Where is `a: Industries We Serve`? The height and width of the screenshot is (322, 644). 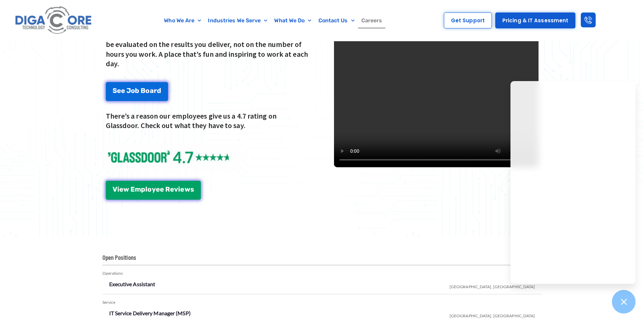
a: Industries We Serve is located at coordinates (238, 21).